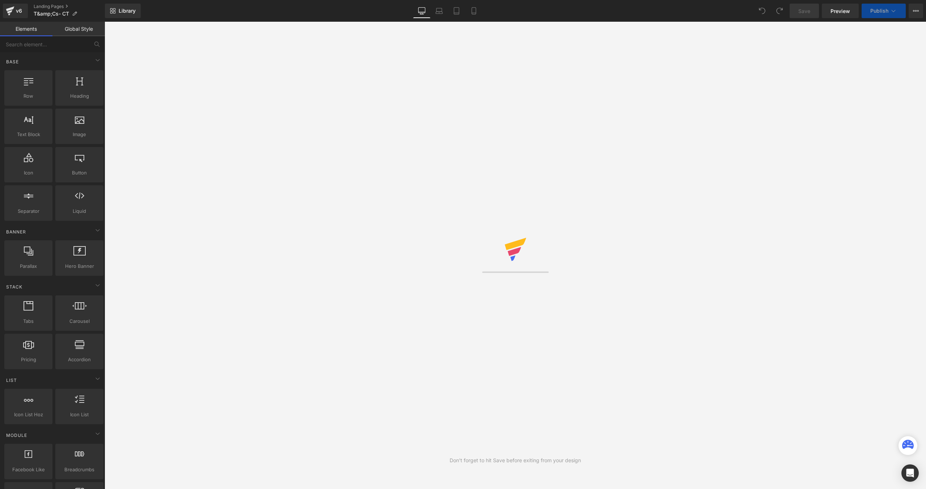 The height and width of the screenshot is (489, 926). What do you see at coordinates (79, 266) in the screenshot?
I see `span: Hero Banner` at bounding box center [79, 266].